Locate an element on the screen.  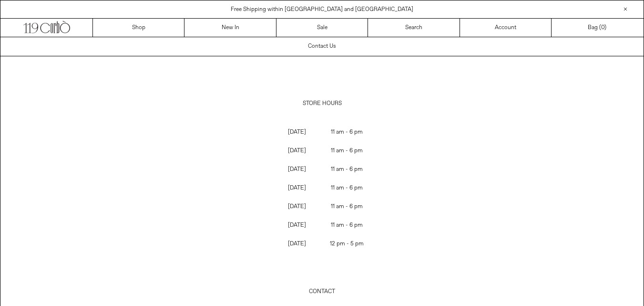
a: Account is located at coordinates (506, 28).